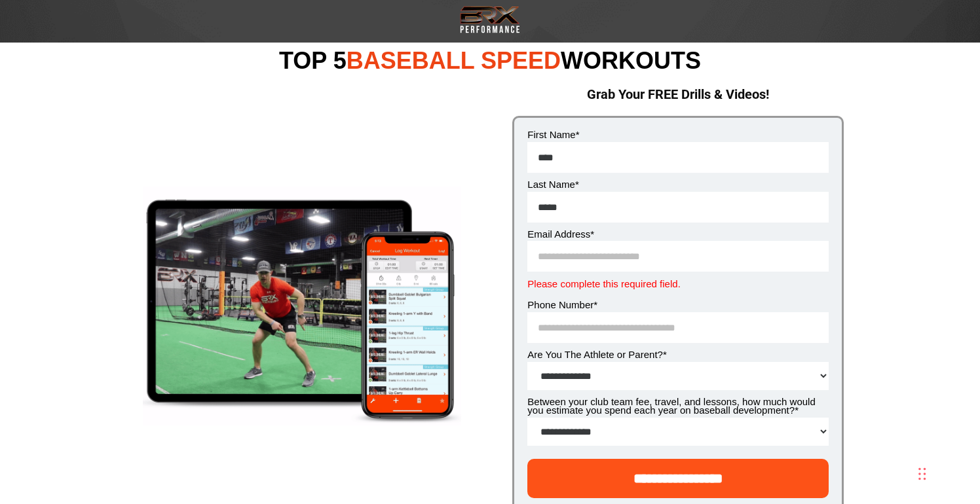 The height and width of the screenshot is (504, 980). Describe the element at coordinates (678, 284) in the screenshot. I see `label: Please complete this required field.` at that location.